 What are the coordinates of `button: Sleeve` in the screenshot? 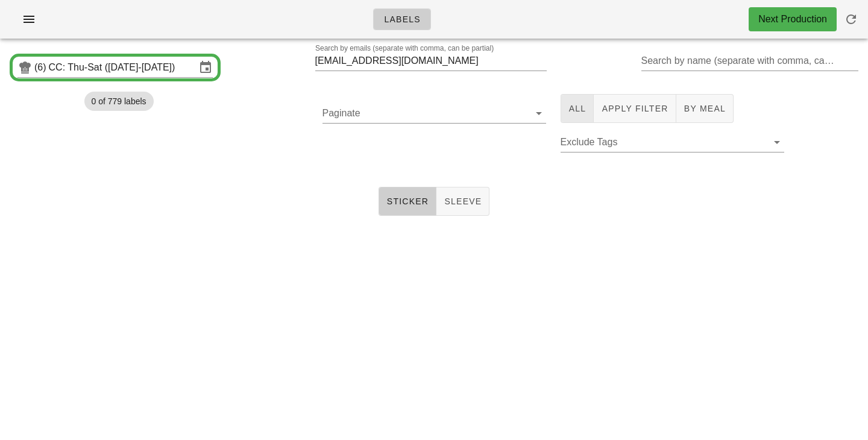 It's located at (463, 202).